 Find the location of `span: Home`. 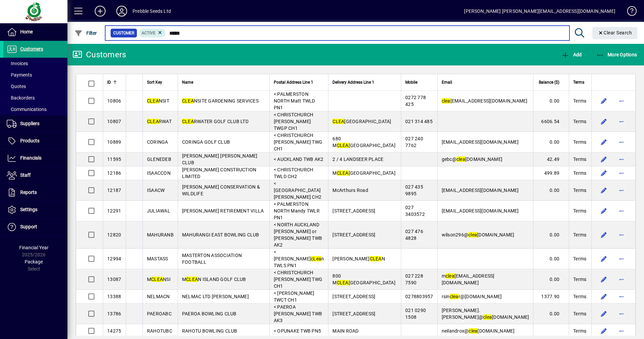

span: Home is located at coordinates (26, 31).